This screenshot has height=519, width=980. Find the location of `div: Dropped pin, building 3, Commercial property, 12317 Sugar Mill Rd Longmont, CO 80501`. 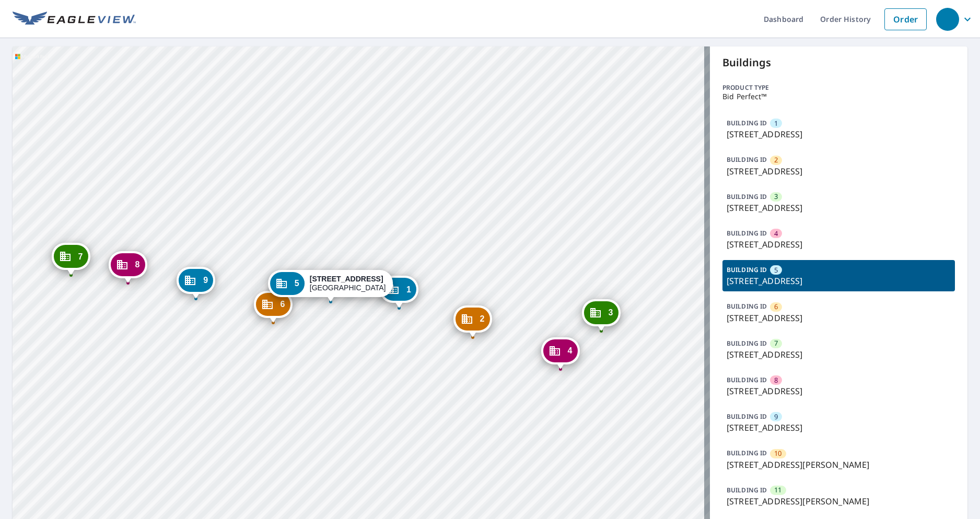

div: Dropped pin, building 3, Commercial property, 12317 Sugar Mill Rd Longmont, CO 80501 is located at coordinates (601, 316).